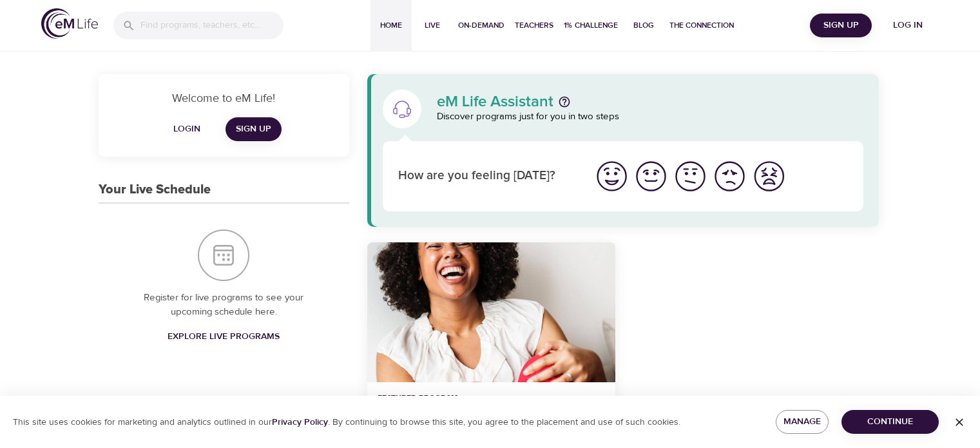 The width and height of the screenshot is (980, 448). What do you see at coordinates (402, 109) in the screenshot?
I see `img: eM Life Assistant` at bounding box center [402, 109].